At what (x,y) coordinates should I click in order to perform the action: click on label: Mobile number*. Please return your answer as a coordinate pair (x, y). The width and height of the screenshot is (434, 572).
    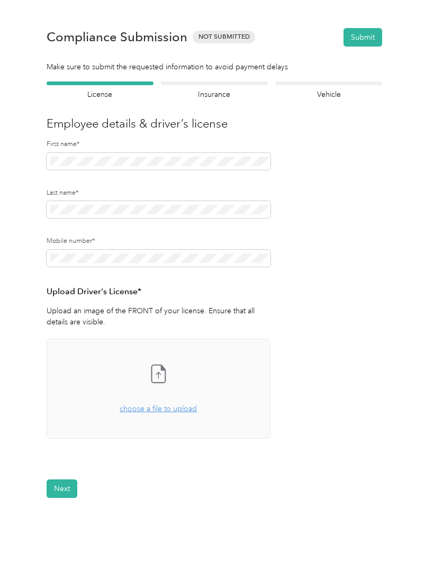
    Looking at the image, I should click on (158, 241).